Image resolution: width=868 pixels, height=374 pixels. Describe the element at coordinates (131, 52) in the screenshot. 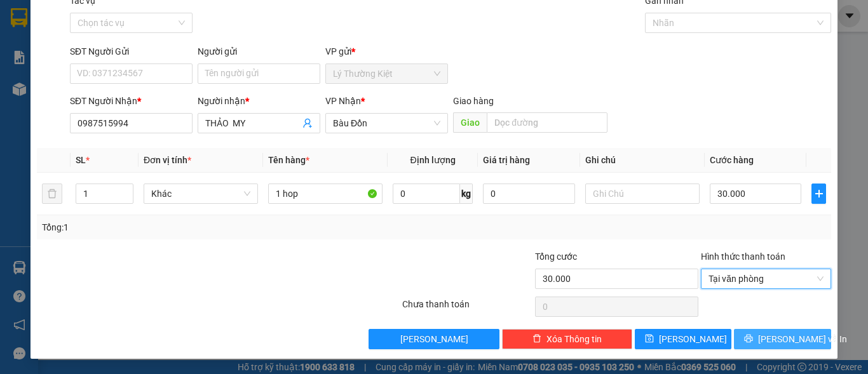

I see `div: SĐT Người Gửi` at that location.